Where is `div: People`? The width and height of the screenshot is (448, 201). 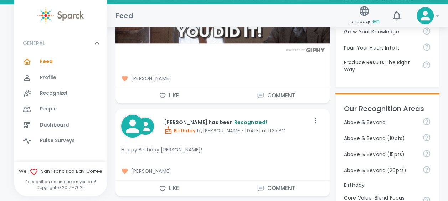
div: People is located at coordinates (61, 109).